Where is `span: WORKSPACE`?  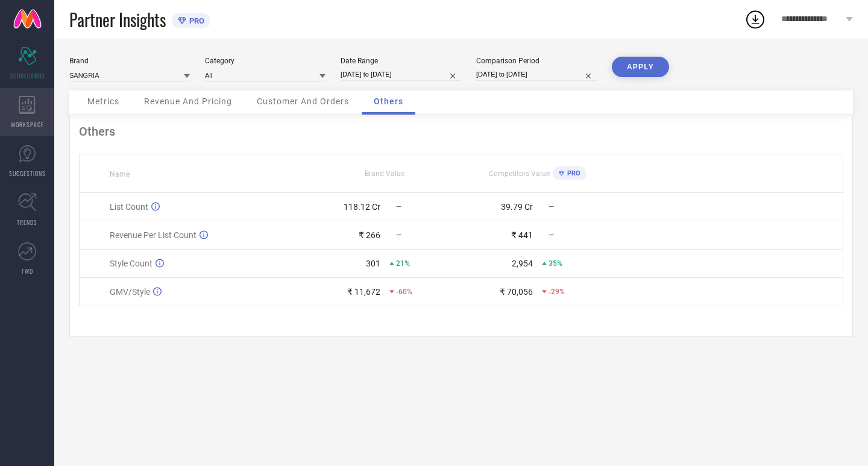 span: WORKSPACE is located at coordinates (27, 124).